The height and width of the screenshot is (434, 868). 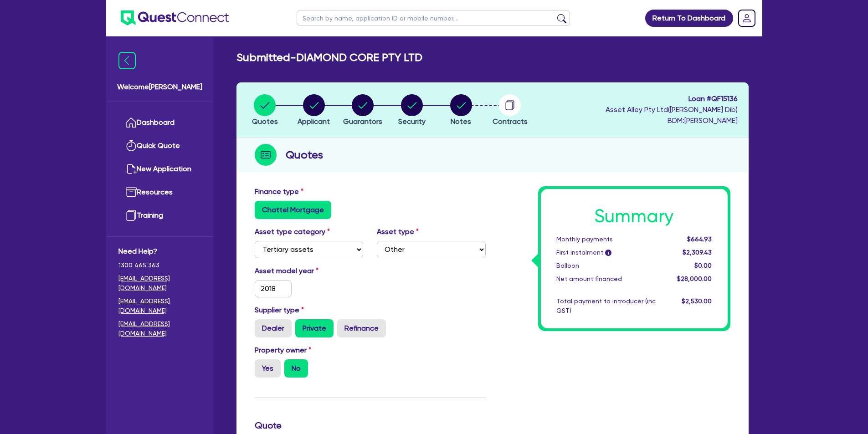 I want to click on span: 1300 465 363, so click(x=159, y=265).